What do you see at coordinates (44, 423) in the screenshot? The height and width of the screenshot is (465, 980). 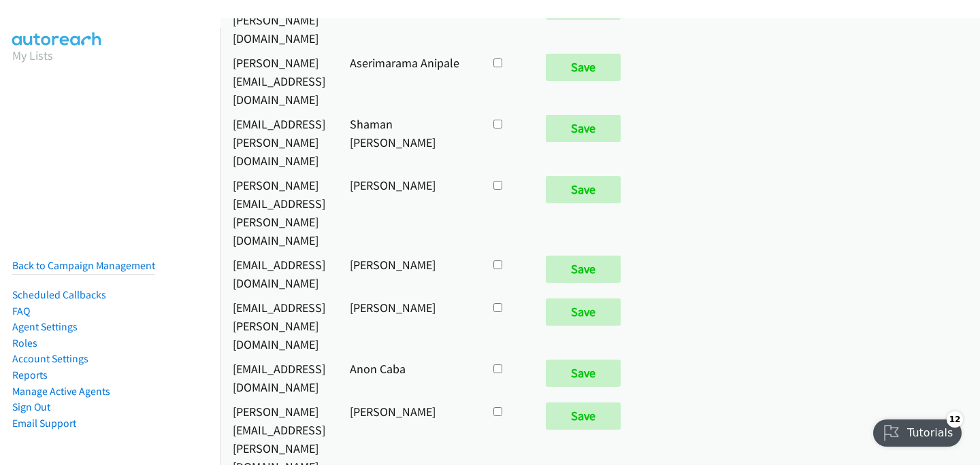 I see `a: Email Support` at bounding box center [44, 423].